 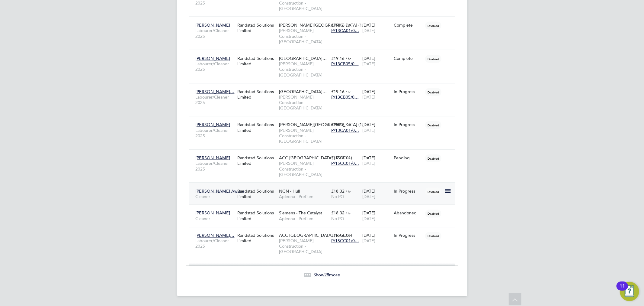 I want to click on div: Pending, so click(x=408, y=158).